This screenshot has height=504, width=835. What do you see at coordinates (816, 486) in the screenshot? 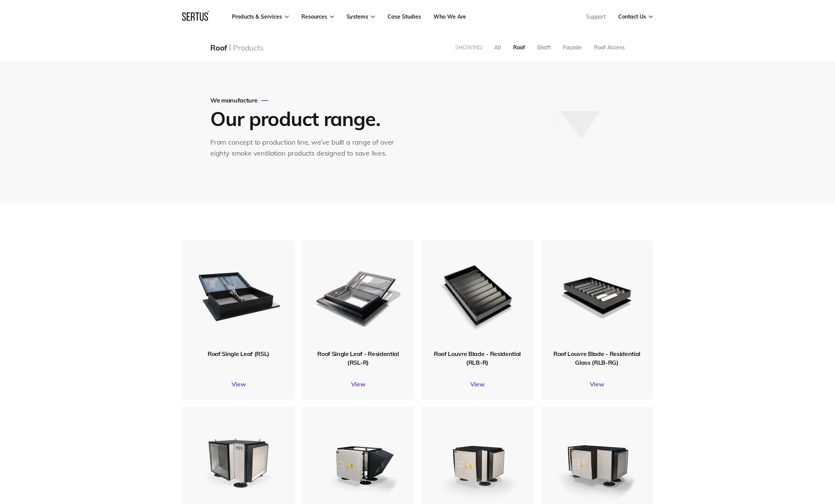
I see `div: Chat Widget` at bounding box center [816, 486].